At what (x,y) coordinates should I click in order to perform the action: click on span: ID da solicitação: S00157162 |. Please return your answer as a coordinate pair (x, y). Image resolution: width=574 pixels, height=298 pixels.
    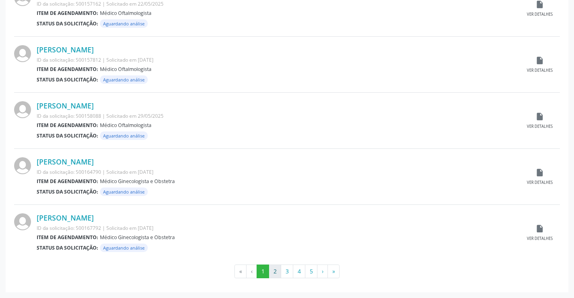
    Looking at the image, I should click on (71, 4).